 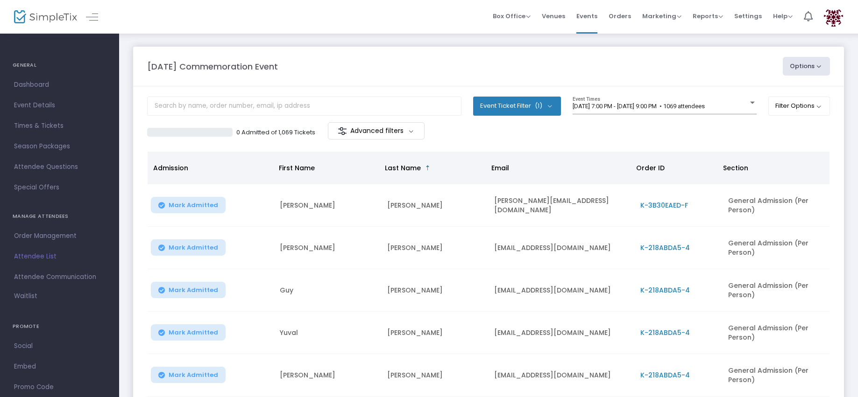 I want to click on span: Box Office, so click(x=511, y=16).